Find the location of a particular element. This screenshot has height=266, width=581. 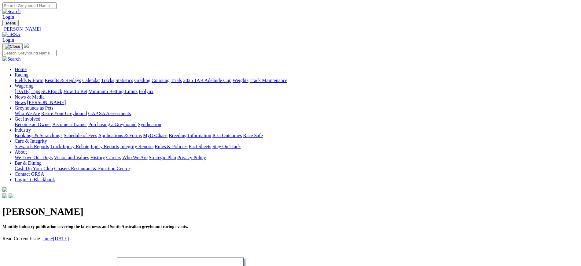

a: Industry is located at coordinates (23, 130).